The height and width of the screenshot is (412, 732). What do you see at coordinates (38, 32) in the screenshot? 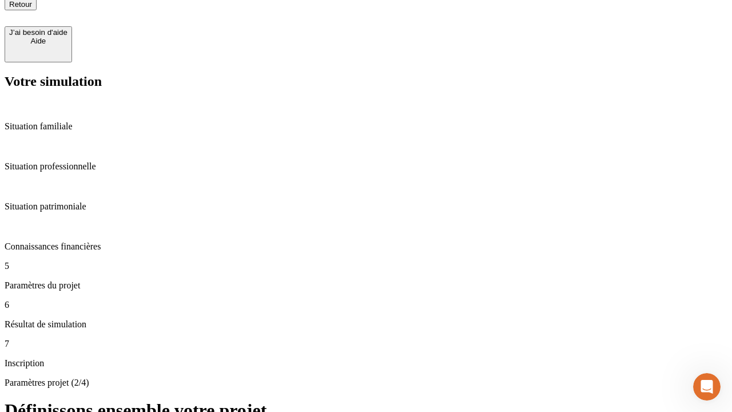
I see `div: J’ai besoin d'aide` at bounding box center [38, 32].